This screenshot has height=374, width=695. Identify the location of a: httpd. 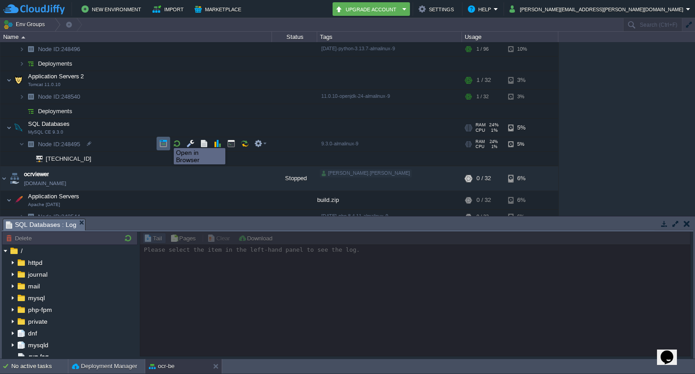
(35, 263).